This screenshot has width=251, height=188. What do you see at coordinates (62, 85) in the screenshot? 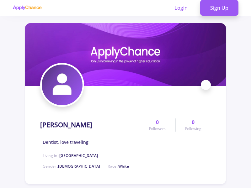
I see `img: Atefa Hosseiniavatar` at bounding box center [62, 85].